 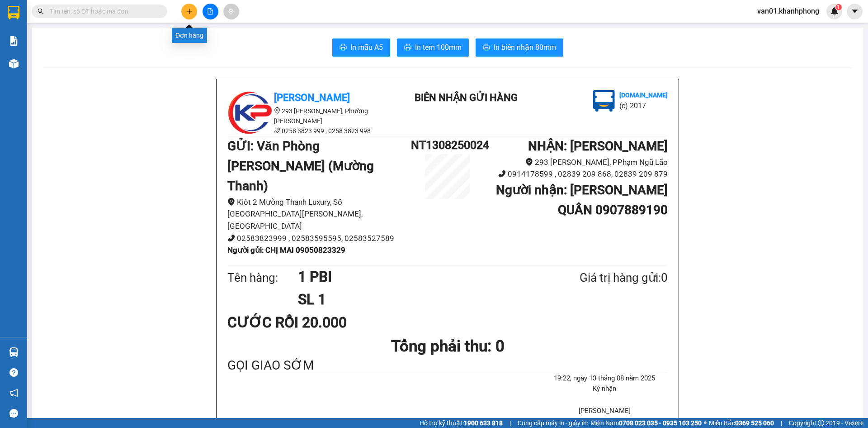 I want to click on span: Miền Nam, so click(x=647, y=423).